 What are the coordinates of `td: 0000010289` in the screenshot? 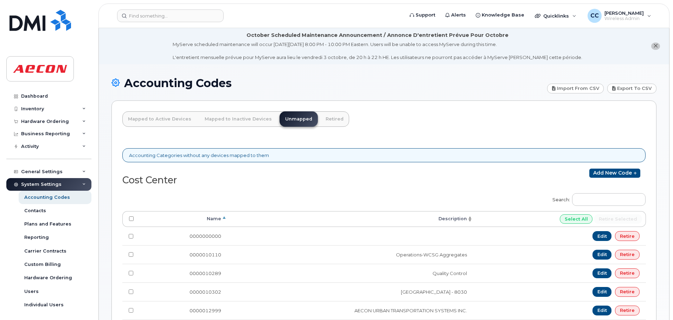 It's located at (183, 273).